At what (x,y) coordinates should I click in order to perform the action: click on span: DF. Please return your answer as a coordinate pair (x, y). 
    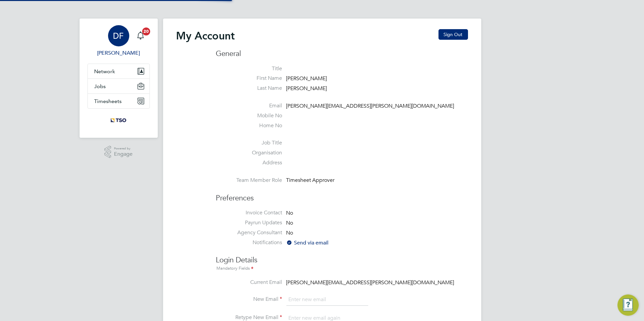
    Looking at the image, I should click on (118, 36).